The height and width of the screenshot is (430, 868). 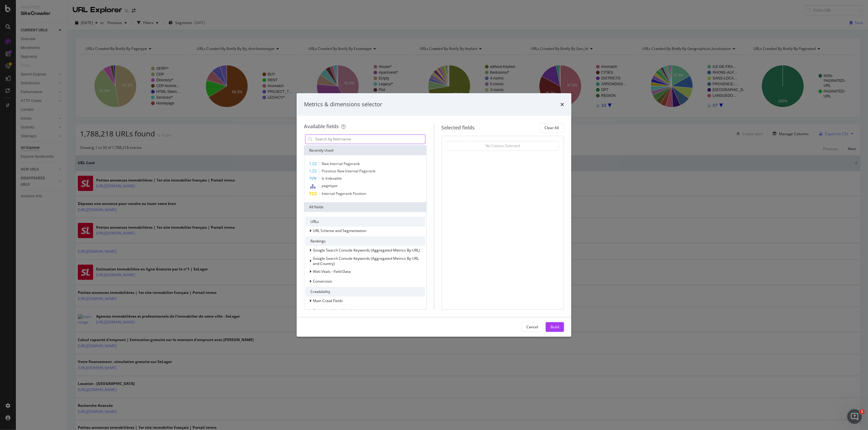 What do you see at coordinates (322, 282) in the screenshot?
I see `span: Conversion` at bounding box center [322, 282].